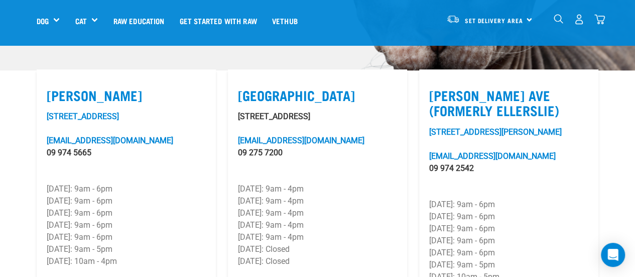 The height and width of the screenshot is (277, 635). I want to click on a: 09 974 5665, so click(69, 152).